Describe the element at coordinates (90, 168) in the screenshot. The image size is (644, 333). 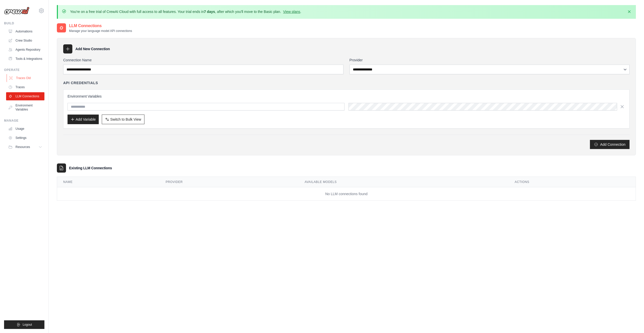
I see `h3: Existing LLM Connections` at that location.